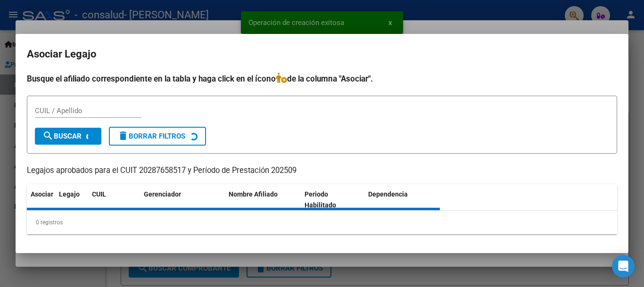 Image resolution: width=644 pixels, height=287 pixels. Describe the element at coordinates (322, 222) in the screenshot. I see `div: 0 registros` at that location.